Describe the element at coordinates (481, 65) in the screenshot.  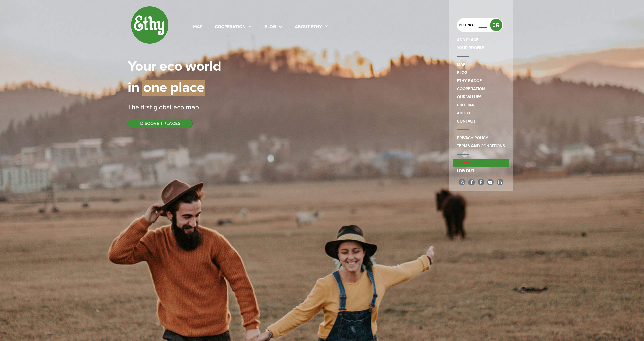
I see `a: map` at that location.